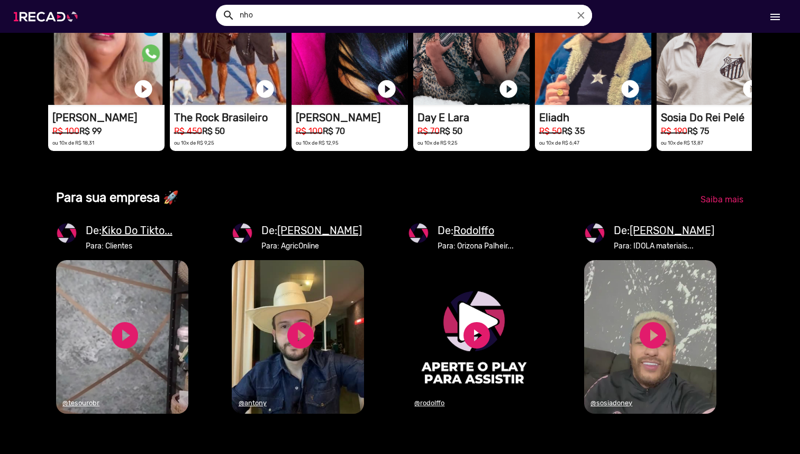 The height and width of the screenshot is (454, 800). Describe the element at coordinates (91, 131) in the screenshot. I see `b: R$ 99` at that location.